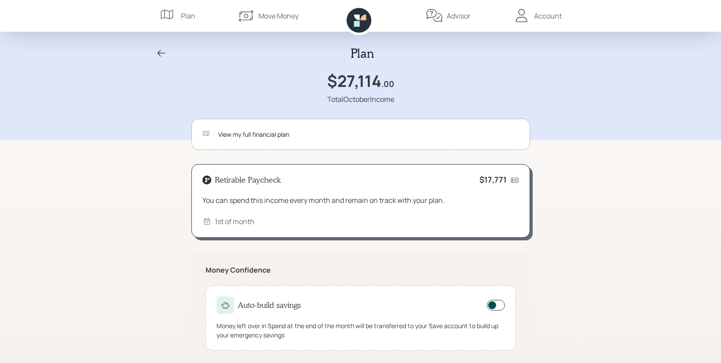 The image size is (721, 363). Describe the element at coordinates (493, 180) in the screenshot. I see `h4: $17,771` at that location.